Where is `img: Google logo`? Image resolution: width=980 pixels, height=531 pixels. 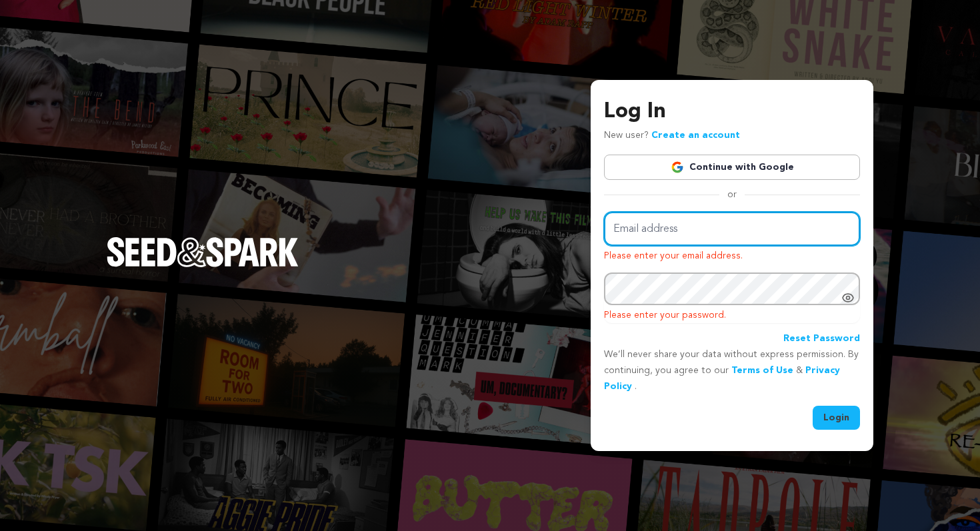
img: Google logo is located at coordinates (678, 167).